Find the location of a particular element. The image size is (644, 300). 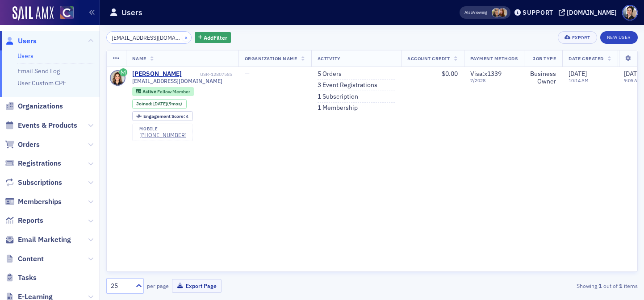

div: Showing out of items is located at coordinates (552, 285).